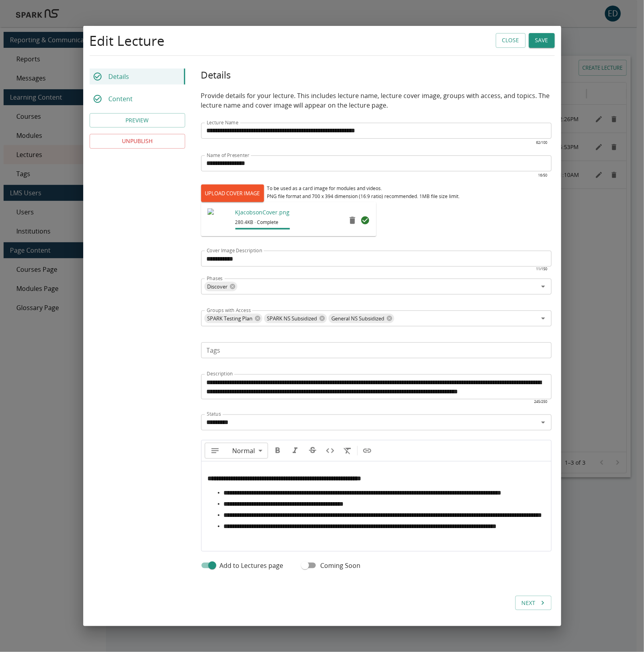  I want to click on span: Coming Soon, so click(341, 566).